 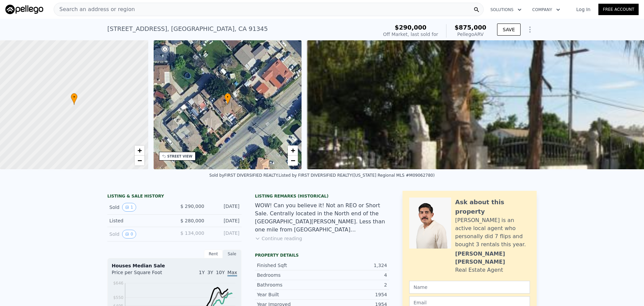 What do you see at coordinates (546, 10) in the screenshot?
I see `button: Company` at bounding box center [546, 10].